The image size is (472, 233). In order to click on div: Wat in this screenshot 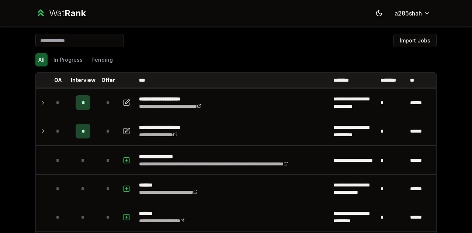, I will do `click(67, 13)`.